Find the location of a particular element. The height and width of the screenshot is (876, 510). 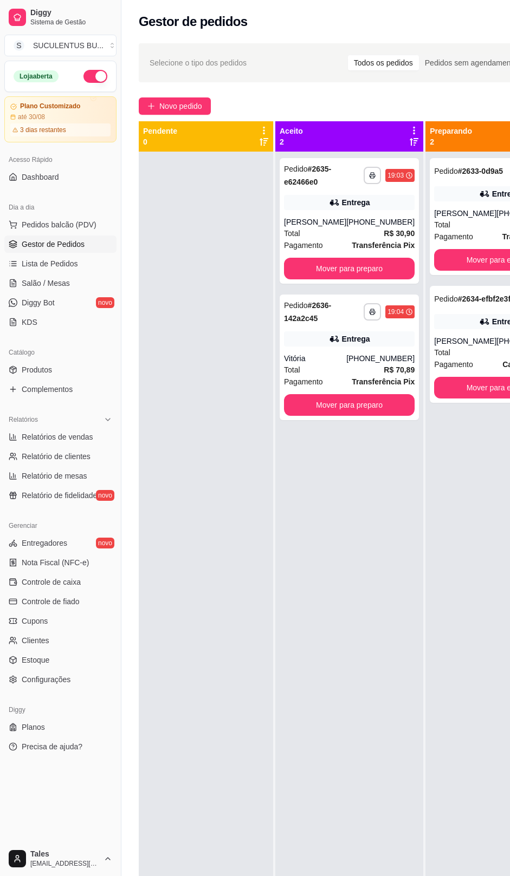

span: Configurações is located at coordinates (46, 680).